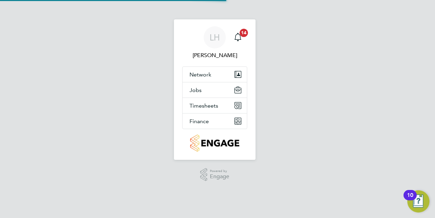  Describe the element at coordinates (196, 90) in the screenshot. I see `span: Jobs` at that location.